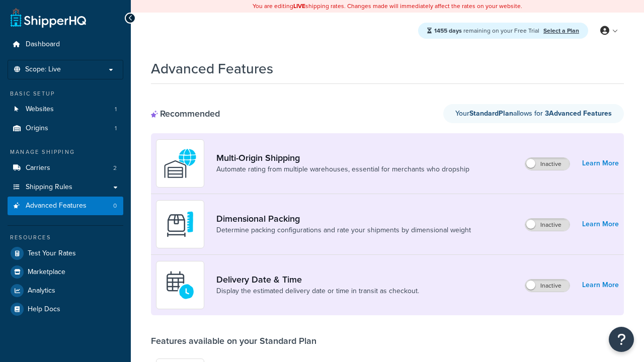 The image size is (644, 362). I want to click on li: Dashboard, so click(65, 44).